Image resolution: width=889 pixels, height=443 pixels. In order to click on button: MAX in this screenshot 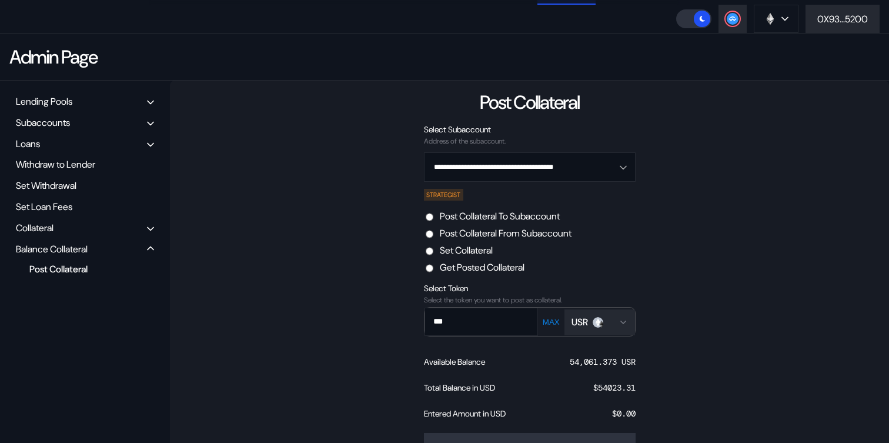, I will do `click(551, 322)`.